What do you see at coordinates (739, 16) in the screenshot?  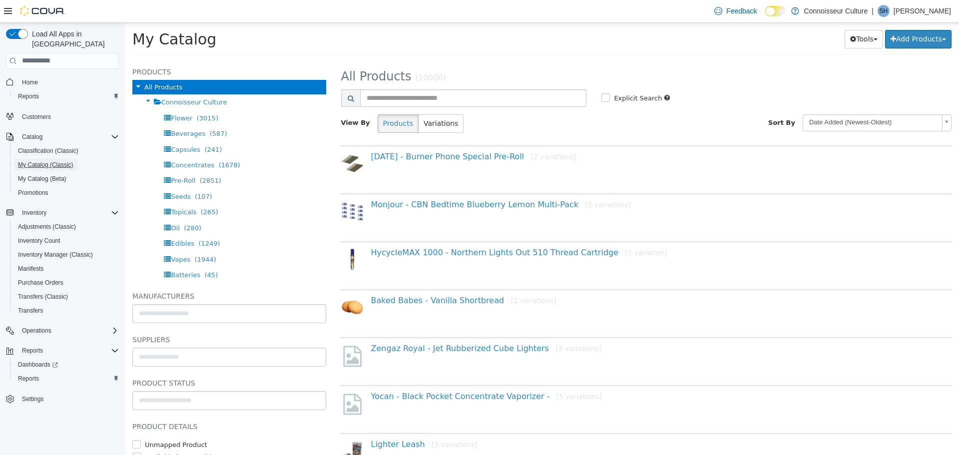 I see `button: Tools` at bounding box center [739, 16].